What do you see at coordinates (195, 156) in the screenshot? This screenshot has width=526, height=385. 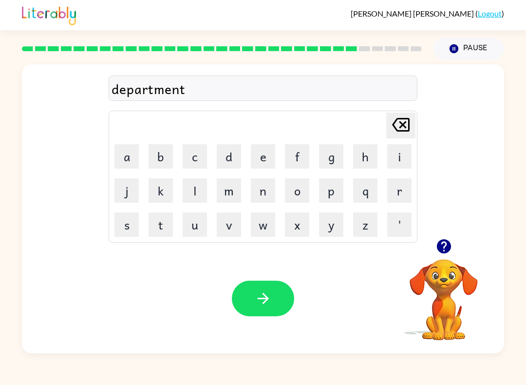 I see `button: c` at bounding box center [195, 156].